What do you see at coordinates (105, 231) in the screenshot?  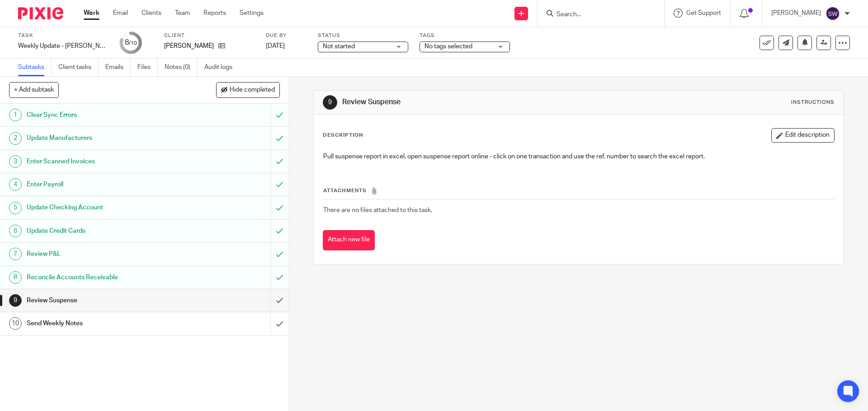 I see `h1: Update Credit Cards` at bounding box center [105, 231].